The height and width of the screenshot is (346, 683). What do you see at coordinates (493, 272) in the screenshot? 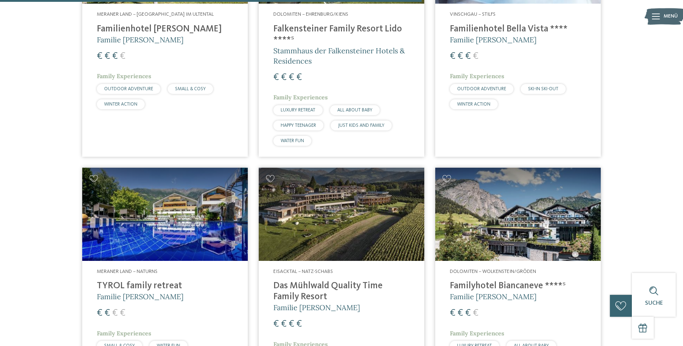
I see `span: Dolomiten – Wolkenstein/Gröden` at bounding box center [493, 272].